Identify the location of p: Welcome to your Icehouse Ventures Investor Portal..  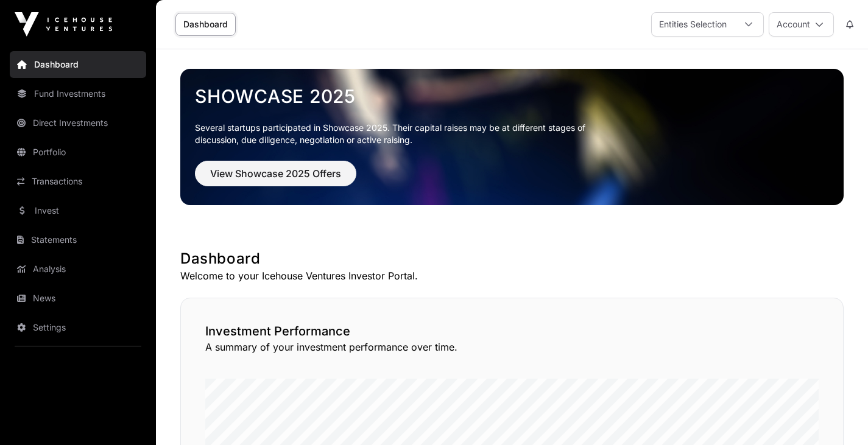
(512, 276).